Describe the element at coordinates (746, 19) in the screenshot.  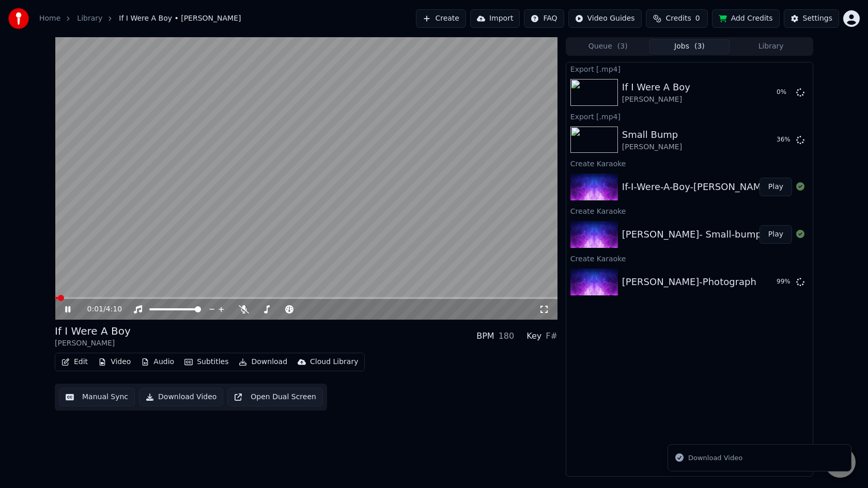
I see `button: Add Credits` at that location.